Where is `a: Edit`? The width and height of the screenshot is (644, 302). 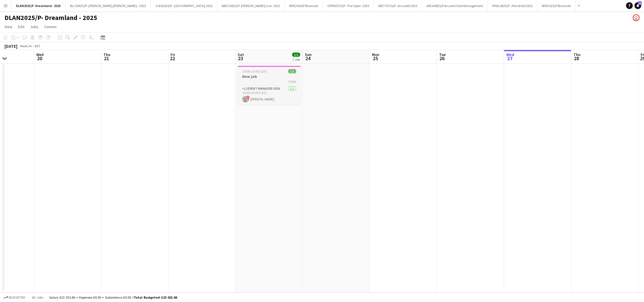
a: Edit is located at coordinates (21, 27).